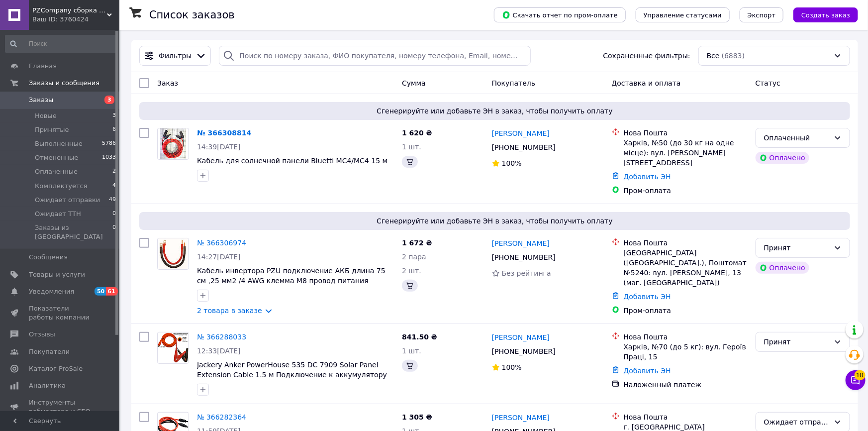 The height and width of the screenshot is (431, 868). What do you see at coordinates (61, 186) in the screenshot?
I see `span: Комплектуется` at bounding box center [61, 186].